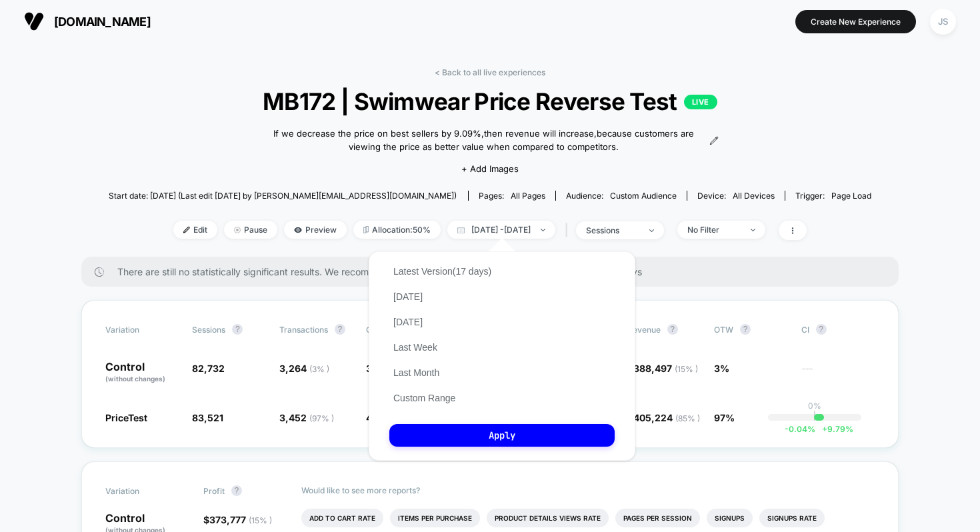 The height and width of the screenshot is (532, 980). What do you see at coordinates (612, 230) in the screenshot?
I see `div: sessions` at bounding box center [612, 230].